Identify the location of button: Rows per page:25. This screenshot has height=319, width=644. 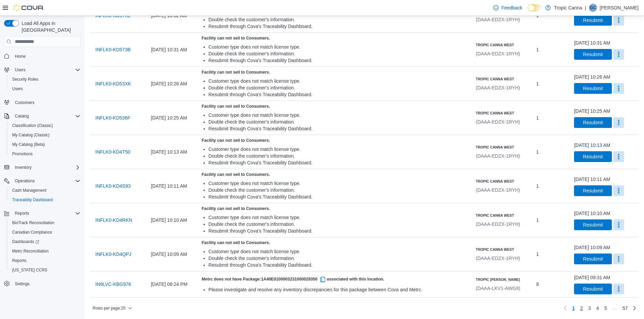
(112, 308).